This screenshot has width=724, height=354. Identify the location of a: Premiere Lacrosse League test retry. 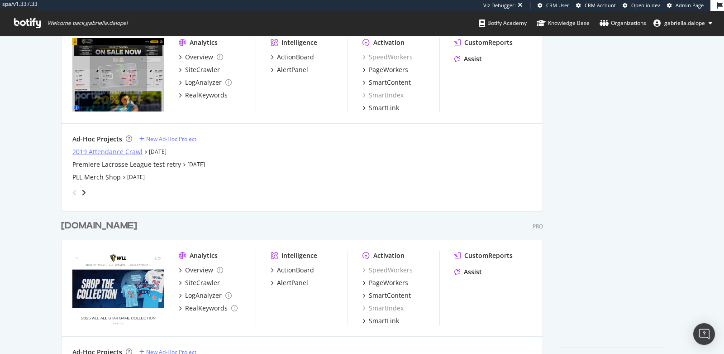
(127, 164).